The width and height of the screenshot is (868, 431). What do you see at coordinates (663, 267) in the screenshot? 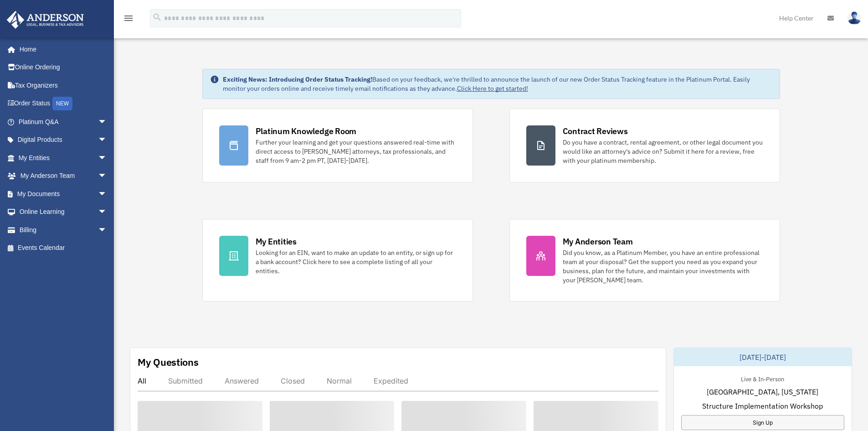
I see `div: Did you know, as a Platinum Member, you have an entire professional team at your disposal? Get th...` at bounding box center [663, 267].